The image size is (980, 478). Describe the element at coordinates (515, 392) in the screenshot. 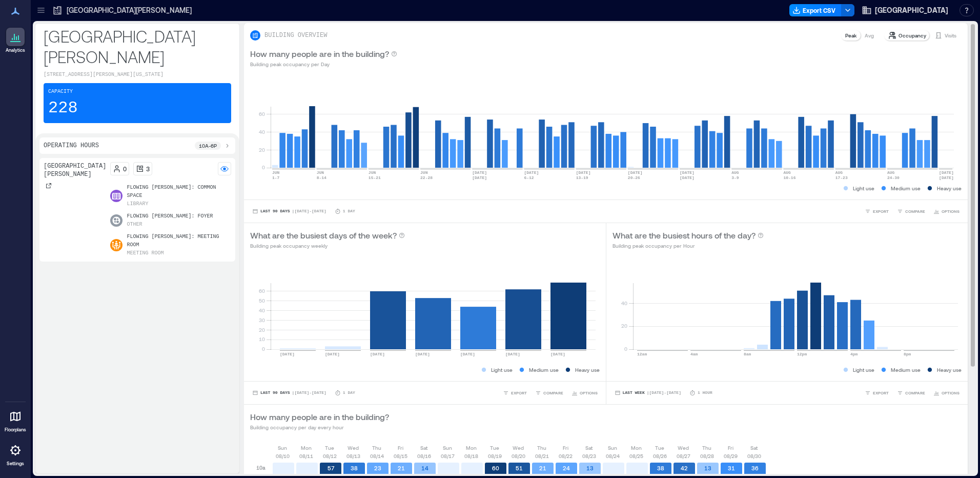

I see `button: EXPORT` at that location.